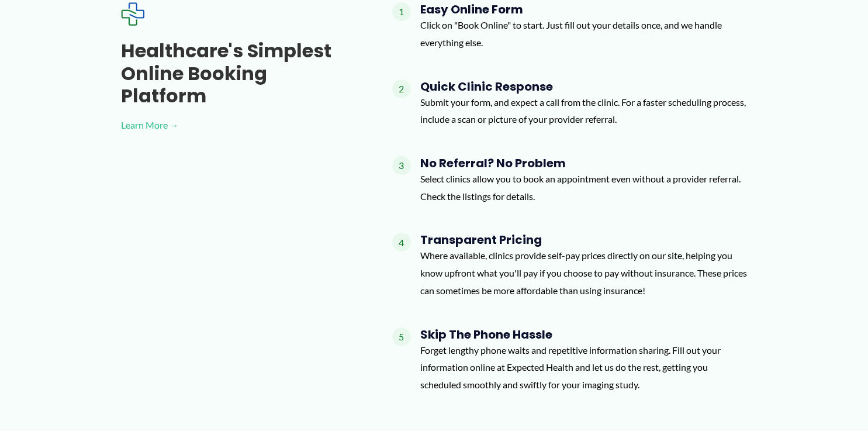 The width and height of the screenshot is (868, 431). Describe the element at coordinates (238, 73) in the screenshot. I see `h3: Healthcare's simplest online booking platform` at that location.